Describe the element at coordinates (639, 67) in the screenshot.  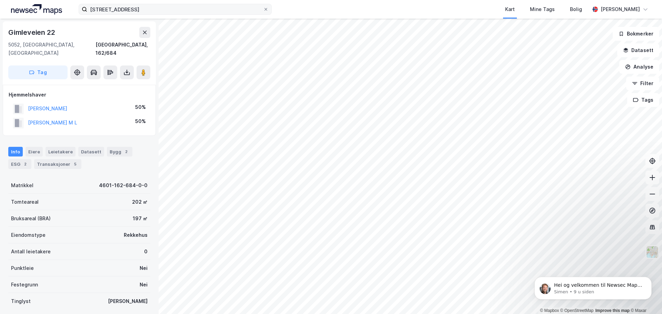
I see `button: Analyse` at that location.